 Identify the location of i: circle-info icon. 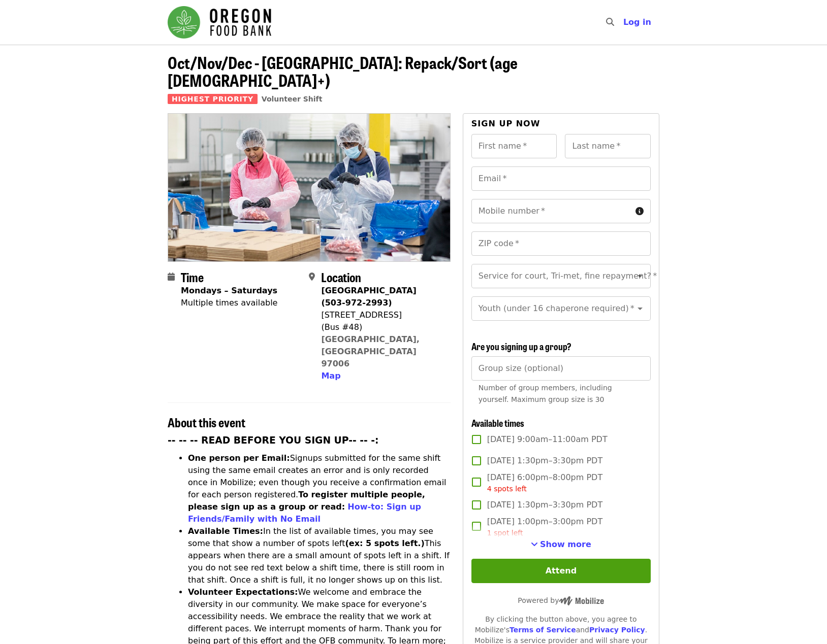
(640, 211).